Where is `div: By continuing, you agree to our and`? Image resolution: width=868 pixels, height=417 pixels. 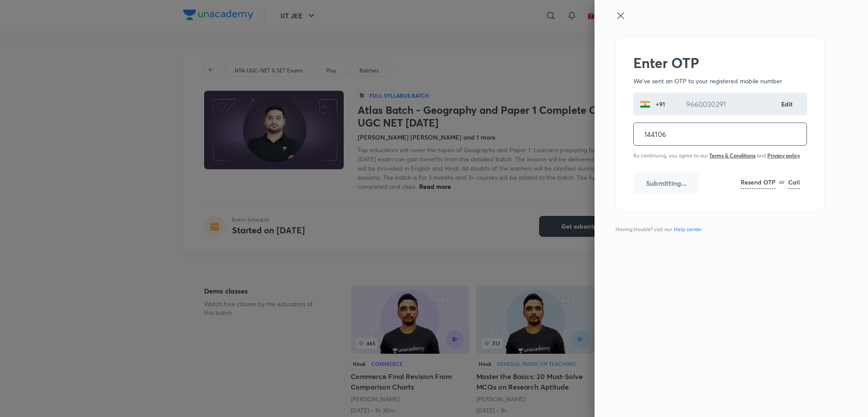
div: By continuing, you agree to our and is located at coordinates (720, 156).